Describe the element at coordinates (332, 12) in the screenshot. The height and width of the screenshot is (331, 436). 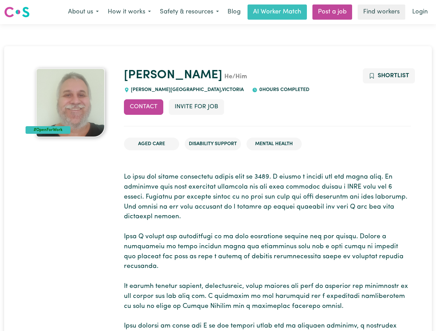
I see `a: Post a job` at that location.